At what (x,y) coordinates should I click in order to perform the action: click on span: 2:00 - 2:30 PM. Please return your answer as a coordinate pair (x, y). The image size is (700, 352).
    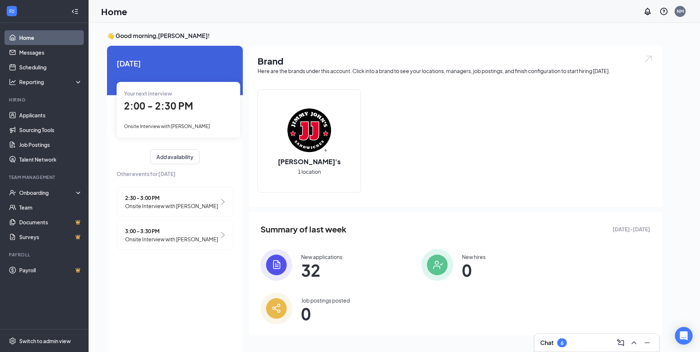
    Looking at the image, I should click on (158, 105).